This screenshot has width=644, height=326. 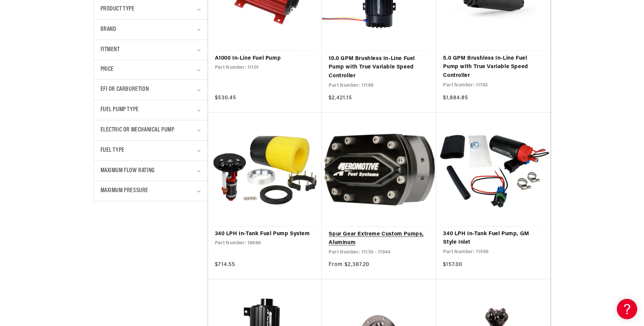 What do you see at coordinates (124, 89) in the screenshot?
I see `span: EFI or Carburetion` at bounding box center [124, 89].